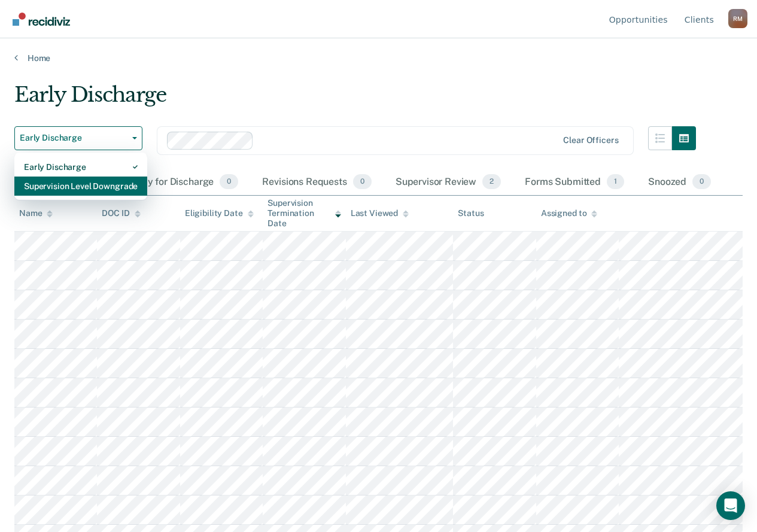 This screenshot has height=532, width=757. What do you see at coordinates (491, 182) in the screenshot?
I see `span: 2` at bounding box center [491, 182].